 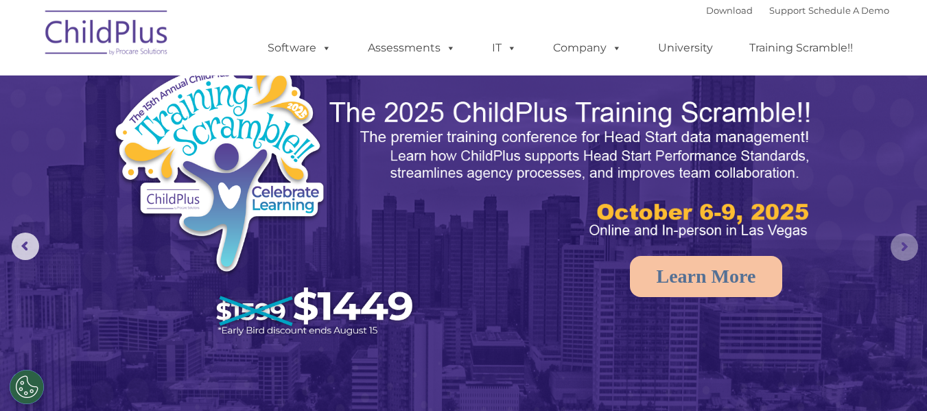 I want to click on img: ChildPlus by Procare Solutions, so click(x=107, y=35).